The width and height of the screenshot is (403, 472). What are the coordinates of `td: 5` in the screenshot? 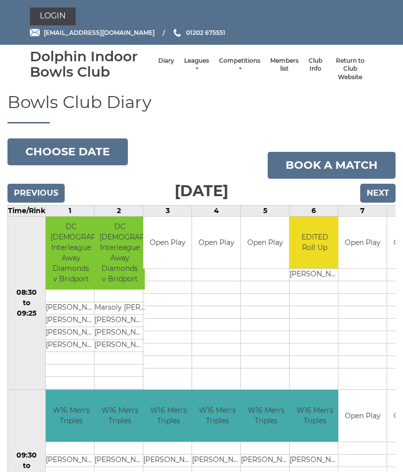 It's located at (265, 211).